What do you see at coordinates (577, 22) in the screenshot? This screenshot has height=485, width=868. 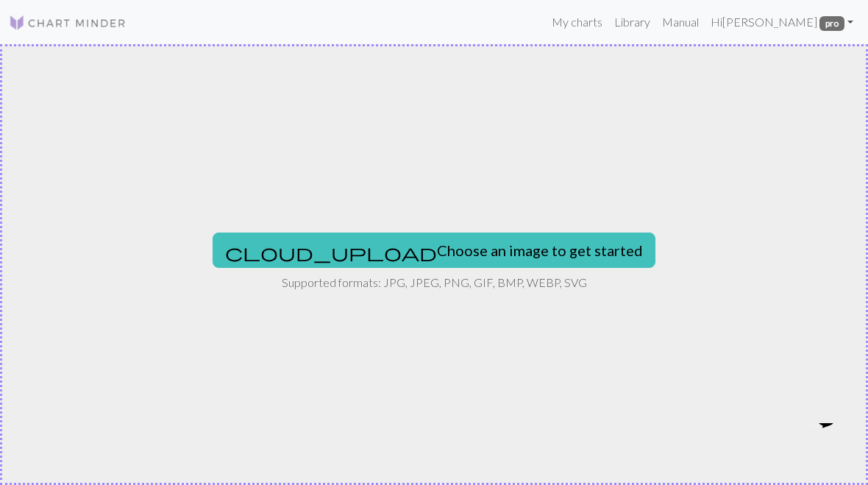 I see `a: My charts` at bounding box center [577, 22].